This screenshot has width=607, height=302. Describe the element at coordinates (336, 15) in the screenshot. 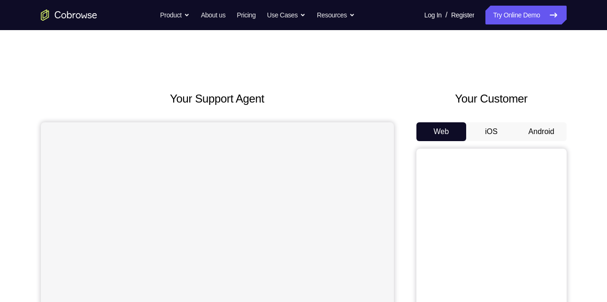

I see `button: Resources` at that location.